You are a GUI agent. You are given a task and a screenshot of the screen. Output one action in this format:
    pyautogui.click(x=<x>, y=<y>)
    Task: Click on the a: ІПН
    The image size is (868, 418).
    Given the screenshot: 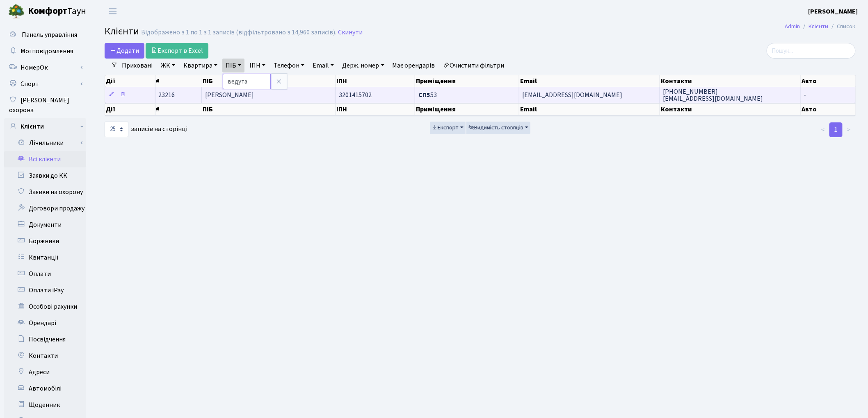 What is the action you would take?
    pyautogui.click(x=257, y=66)
    